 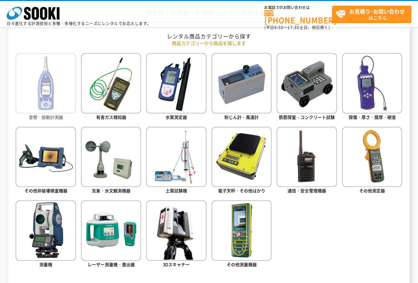 I want to click on span: その他測量機器, so click(x=242, y=264).